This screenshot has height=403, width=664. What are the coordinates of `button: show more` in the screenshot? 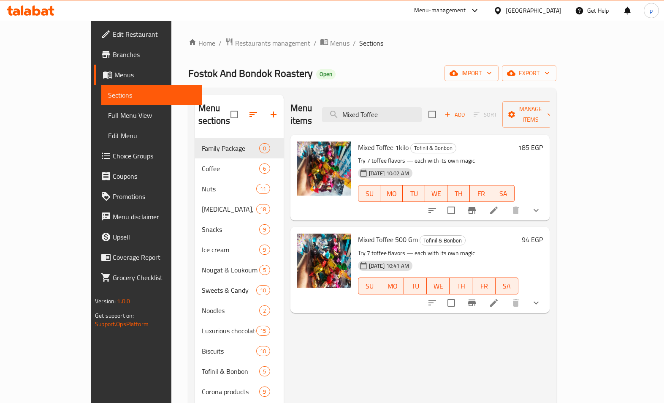 It's located at (536, 303).